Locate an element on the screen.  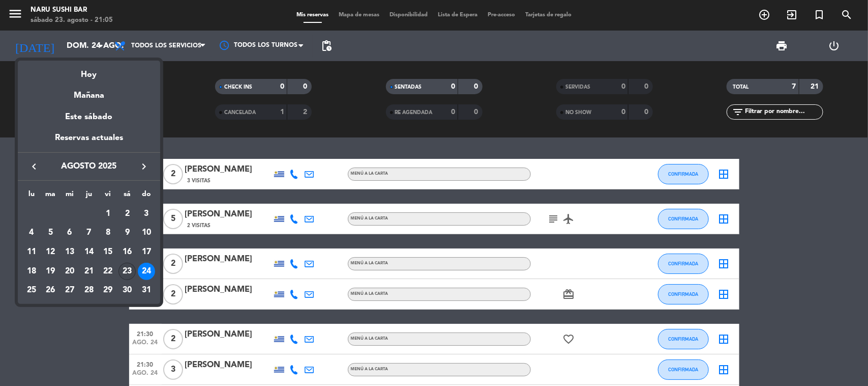
td: 26 de agosto de 2025 is located at coordinates (51, 290).